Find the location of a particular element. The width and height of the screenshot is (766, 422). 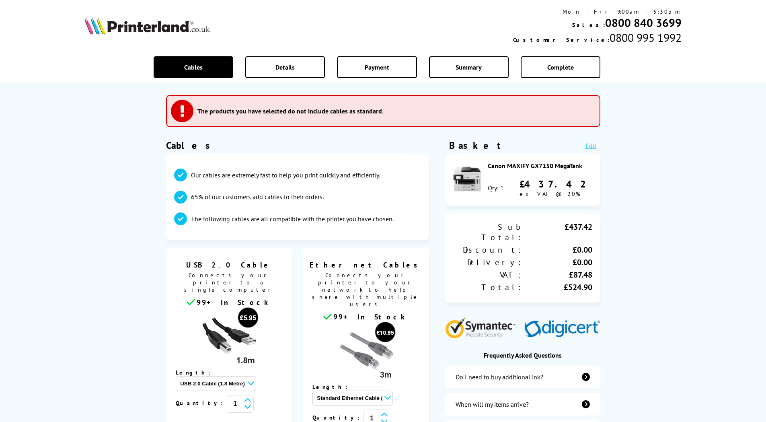

span: Cables is located at coordinates (194, 67).